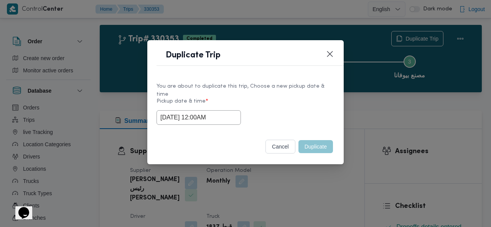 The height and width of the screenshot is (227, 491). What do you see at coordinates (245, 90) in the screenshot?
I see `div: You are about to duplicate this trip, Choose a new pickup date & time` at bounding box center [245, 90].